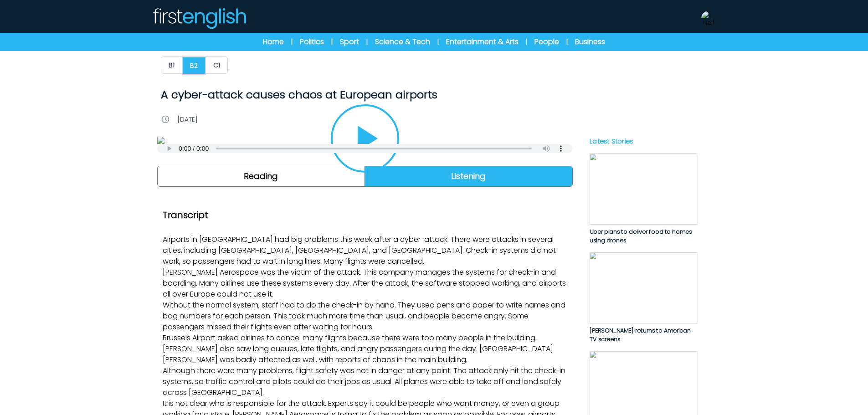 The image size is (868, 415). What do you see at coordinates (709, 18) in the screenshot?
I see `img: Neil Storey` at bounding box center [709, 18].